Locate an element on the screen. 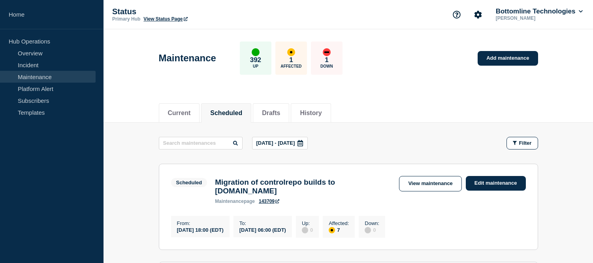  a: Add maintenance is located at coordinates (508, 58).